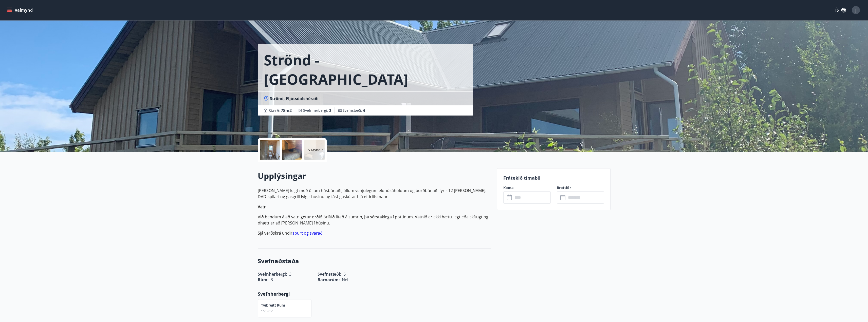 The image size is (868, 322). I want to click on span: 160x200, so click(267, 311).